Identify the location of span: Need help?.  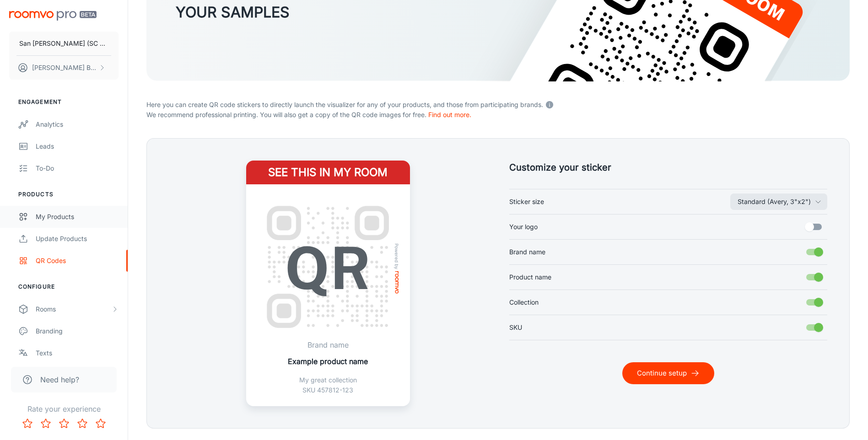
(60, 379).